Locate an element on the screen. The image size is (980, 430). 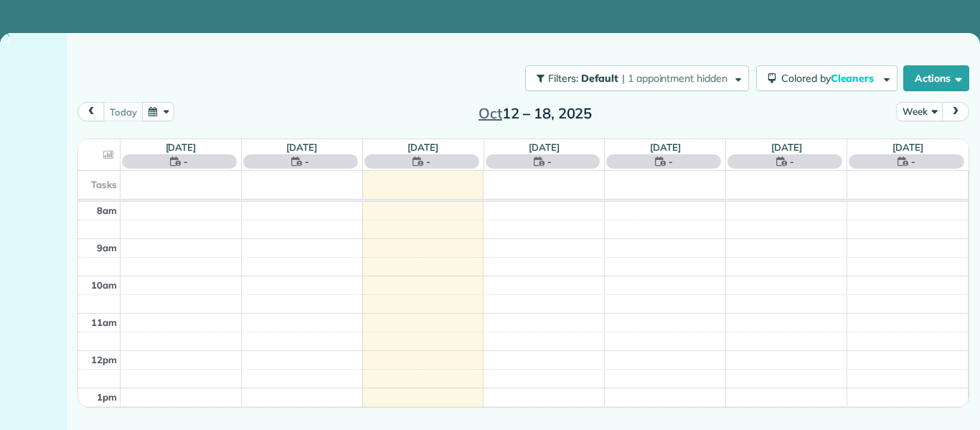
span: Tasks is located at coordinates (104, 184).